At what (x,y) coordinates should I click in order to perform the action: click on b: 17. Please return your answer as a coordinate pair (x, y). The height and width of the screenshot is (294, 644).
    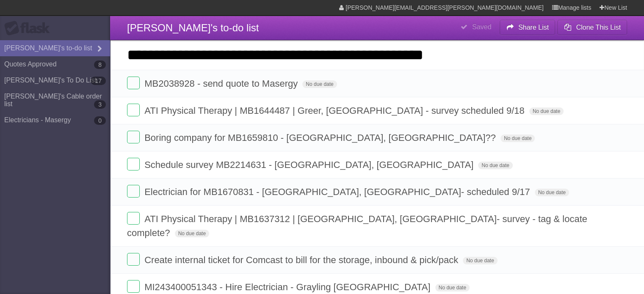
    Looking at the image, I should click on (98, 81).